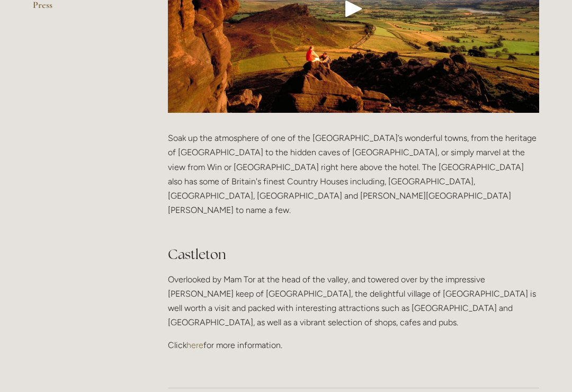  I want to click on a: here, so click(195, 345).